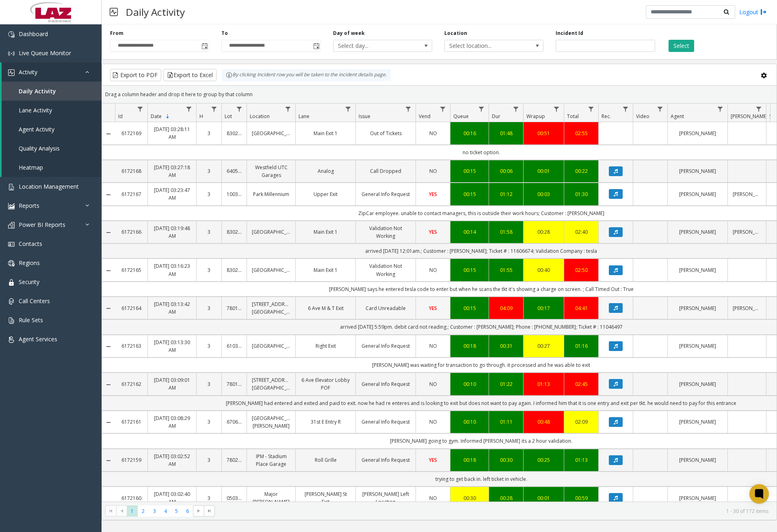 Image resolution: width=777 pixels, height=532 pixels. What do you see at coordinates (544, 133) in the screenshot?
I see `div: 00:51` at bounding box center [544, 133].